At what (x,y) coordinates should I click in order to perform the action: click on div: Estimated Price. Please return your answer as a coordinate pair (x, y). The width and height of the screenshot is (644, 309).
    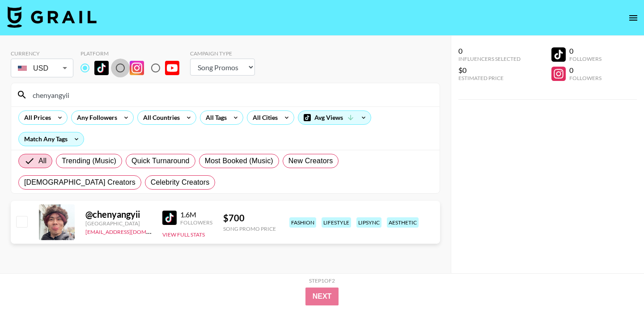
    Looking at the image, I should click on (489, 78).